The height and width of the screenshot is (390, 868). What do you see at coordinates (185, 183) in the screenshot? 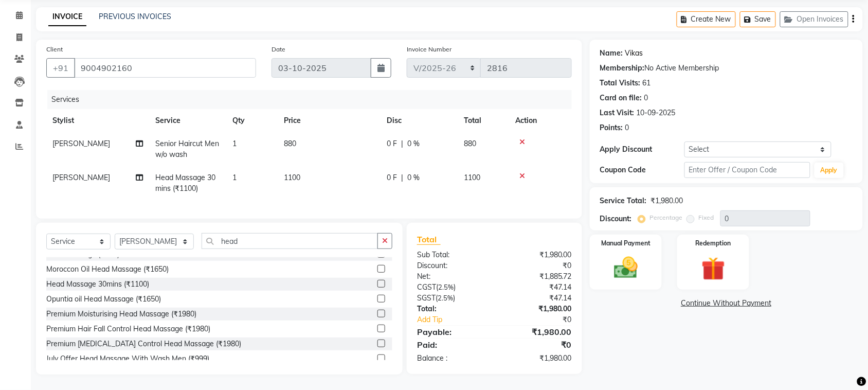
I see `span: Head Massage 30mins (₹1100)` at bounding box center [185, 183].